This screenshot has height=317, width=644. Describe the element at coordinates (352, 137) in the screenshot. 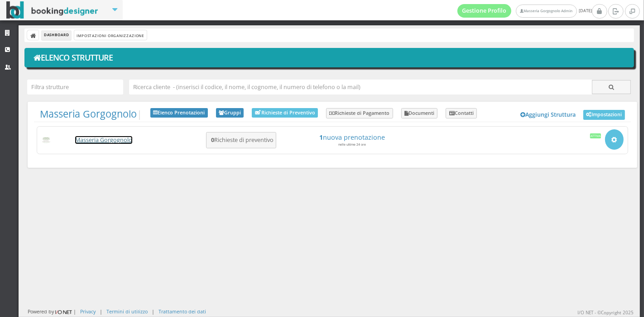

I see `h4: nuova prenotazione` at that location.